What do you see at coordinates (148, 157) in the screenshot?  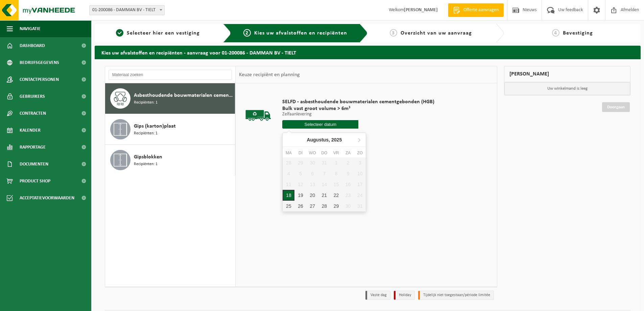 I see `span: Gipsblokken` at bounding box center [148, 157].